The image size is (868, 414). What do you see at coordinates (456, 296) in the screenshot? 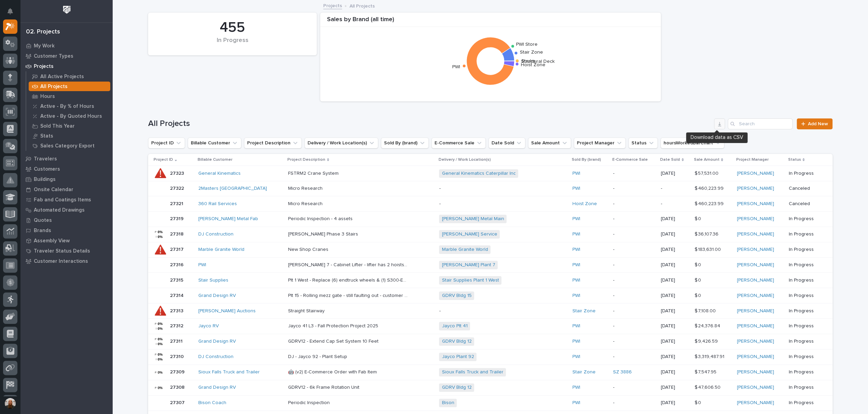
I see `a: GDRV Bldg 15` at bounding box center [456, 296].